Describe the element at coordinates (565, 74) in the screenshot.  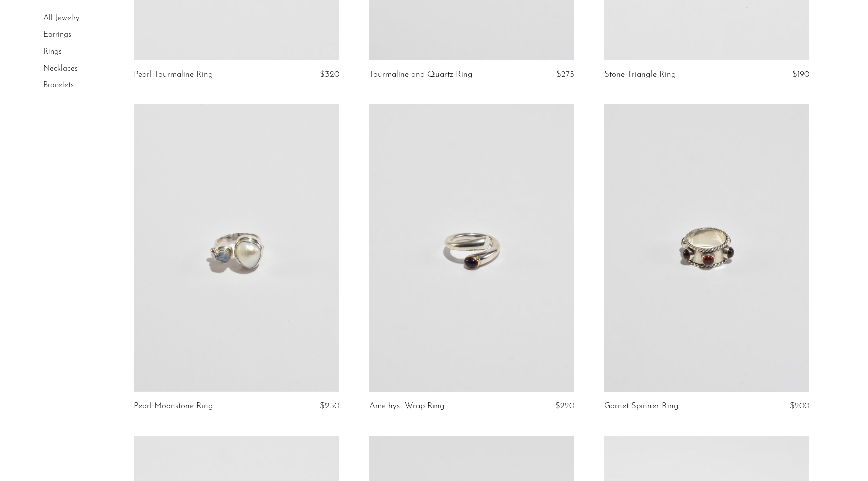
I see `span: $275` at that location.